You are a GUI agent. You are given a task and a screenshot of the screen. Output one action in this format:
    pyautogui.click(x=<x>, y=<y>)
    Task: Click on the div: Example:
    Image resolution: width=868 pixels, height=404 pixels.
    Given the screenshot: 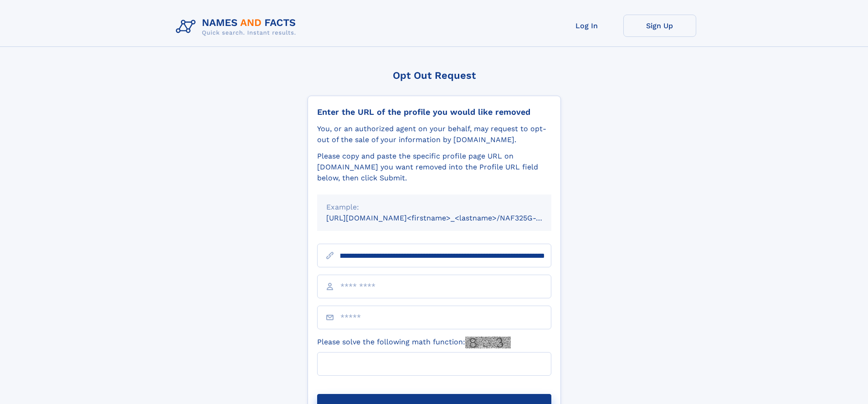 What is the action you would take?
    pyautogui.click(x=434, y=207)
    